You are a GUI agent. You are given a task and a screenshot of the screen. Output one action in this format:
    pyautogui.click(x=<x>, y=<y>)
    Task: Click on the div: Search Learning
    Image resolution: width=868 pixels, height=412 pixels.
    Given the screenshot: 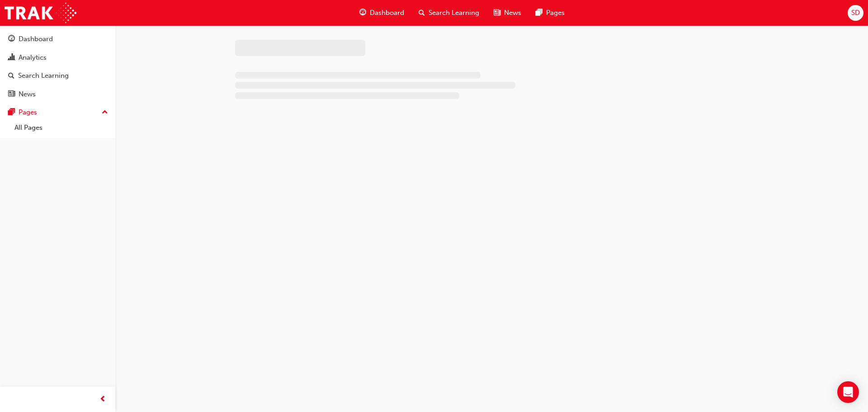 What is the action you would take?
    pyautogui.click(x=44, y=76)
    